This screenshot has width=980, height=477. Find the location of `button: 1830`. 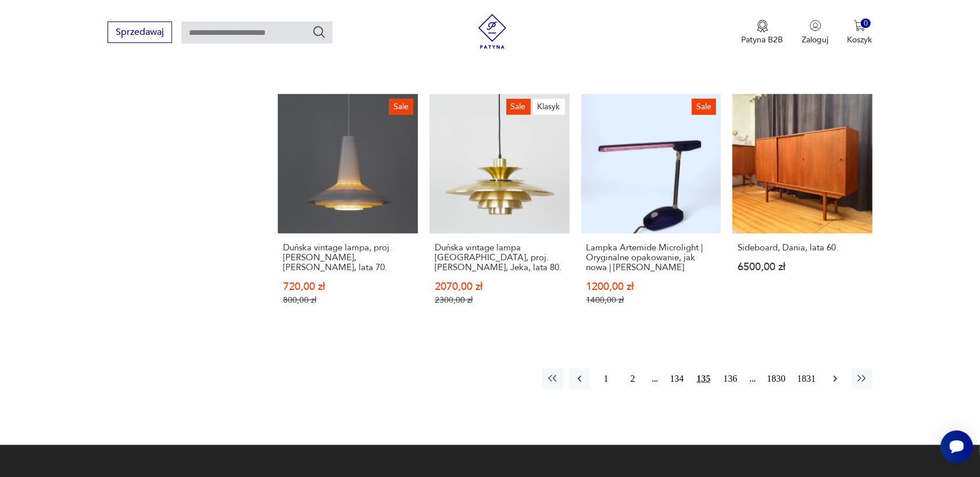

button: 1830 is located at coordinates (776, 379).